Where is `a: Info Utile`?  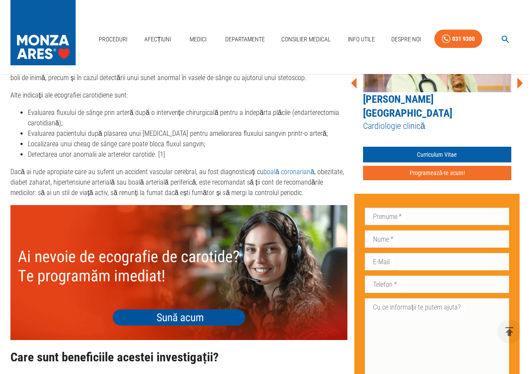 a: Info Utile is located at coordinates (361, 39).